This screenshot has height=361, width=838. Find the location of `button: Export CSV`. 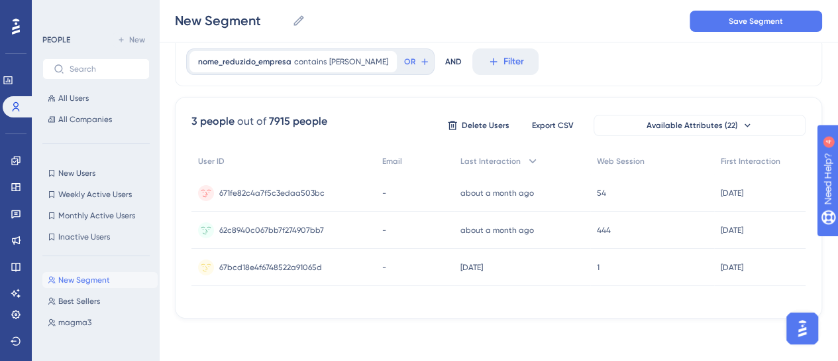

button: Export CSV is located at coordinates (553, 125).